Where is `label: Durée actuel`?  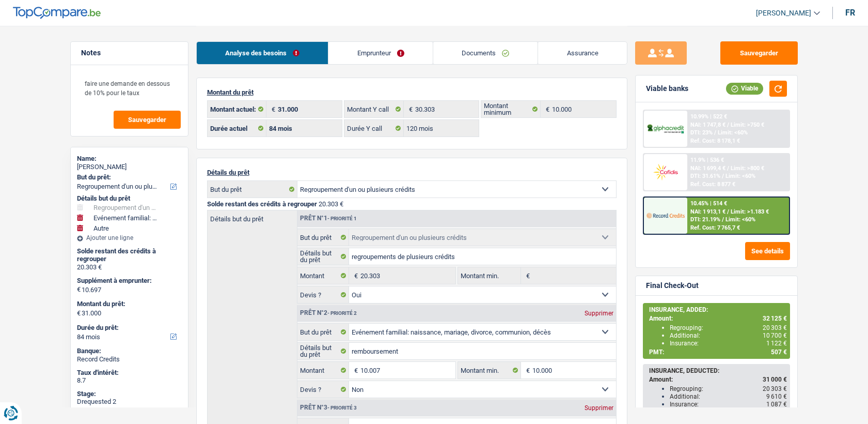 label: Durée actuel is located at coordinates (237, 128).